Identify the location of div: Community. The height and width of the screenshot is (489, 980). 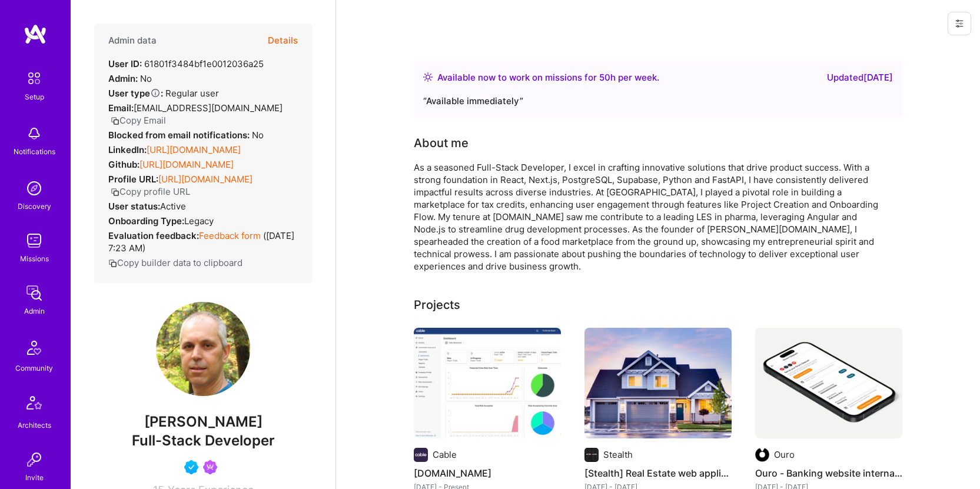
(34, 368).